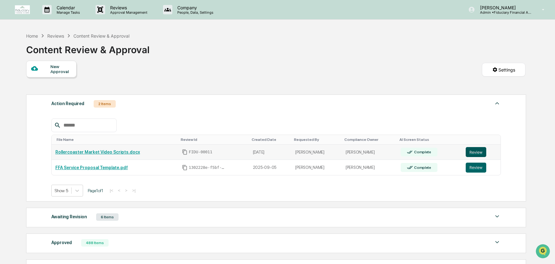 This screenshot has width=555, height=264. I want to click on span: Attestations, so click(64, 82).